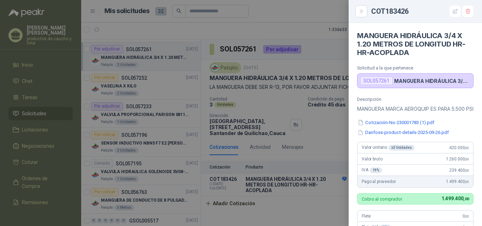 This screenshot has height=226, width=482. Describe the element at coordinates (402, 148) in the screenshot. I see `div: x 3 Unidades` at that location.